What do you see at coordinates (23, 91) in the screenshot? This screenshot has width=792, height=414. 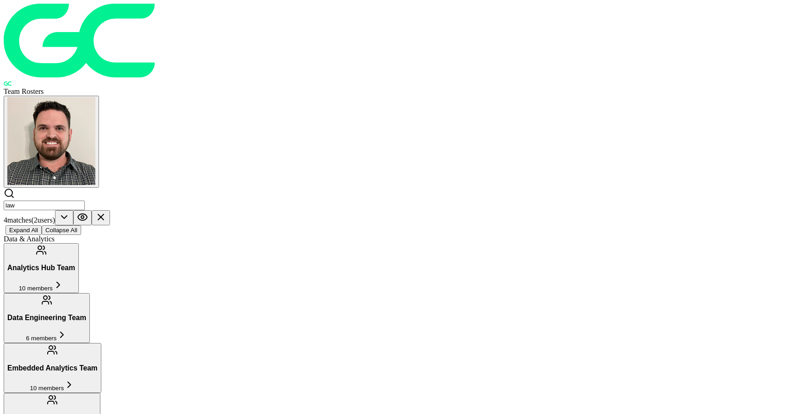 I see `span: Team Rosters` at bounding box center [23, 91].